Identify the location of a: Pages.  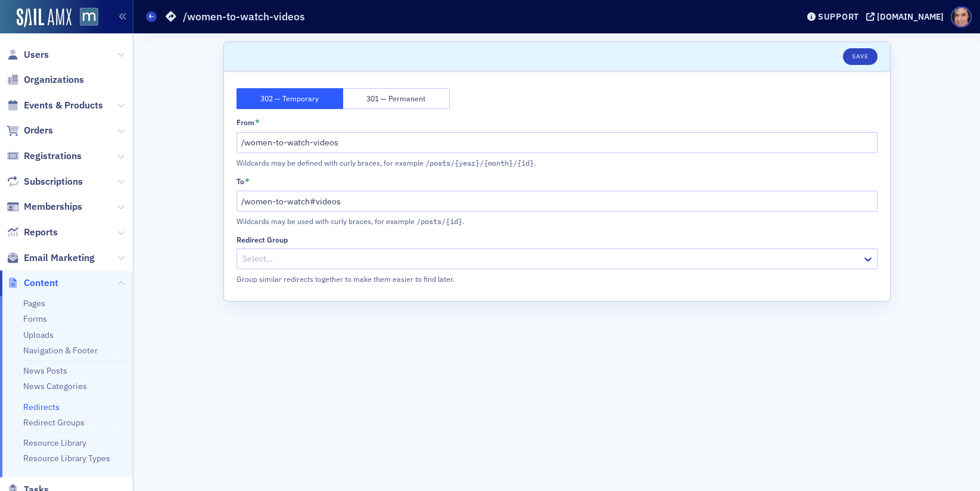
(34, 303).